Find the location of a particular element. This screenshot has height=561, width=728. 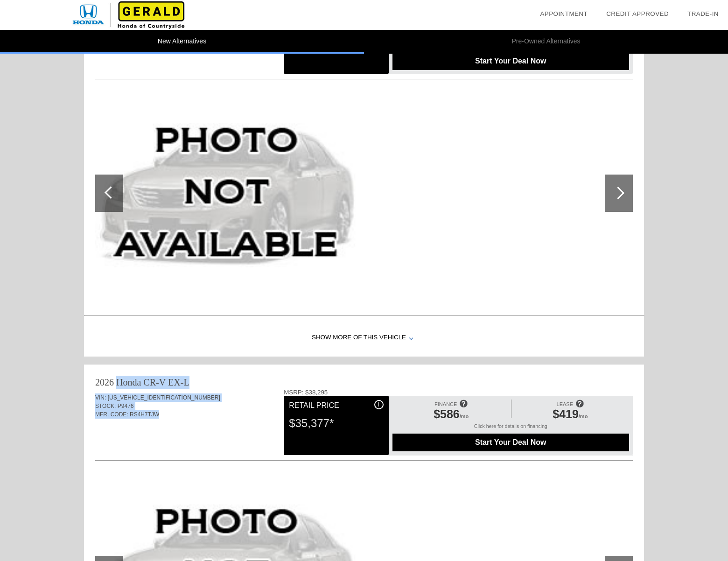

li: Pre-Owned Alternatives is located at coordinates (546, 42).